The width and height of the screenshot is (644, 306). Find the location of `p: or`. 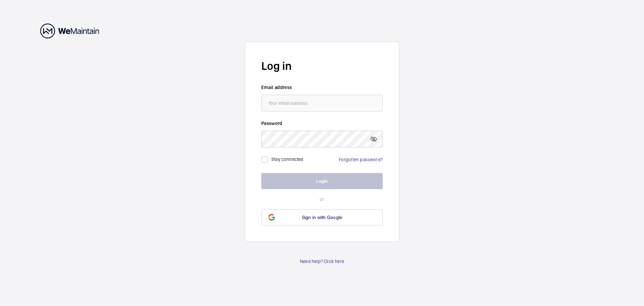

p: or is located at coordinates (322, 199).